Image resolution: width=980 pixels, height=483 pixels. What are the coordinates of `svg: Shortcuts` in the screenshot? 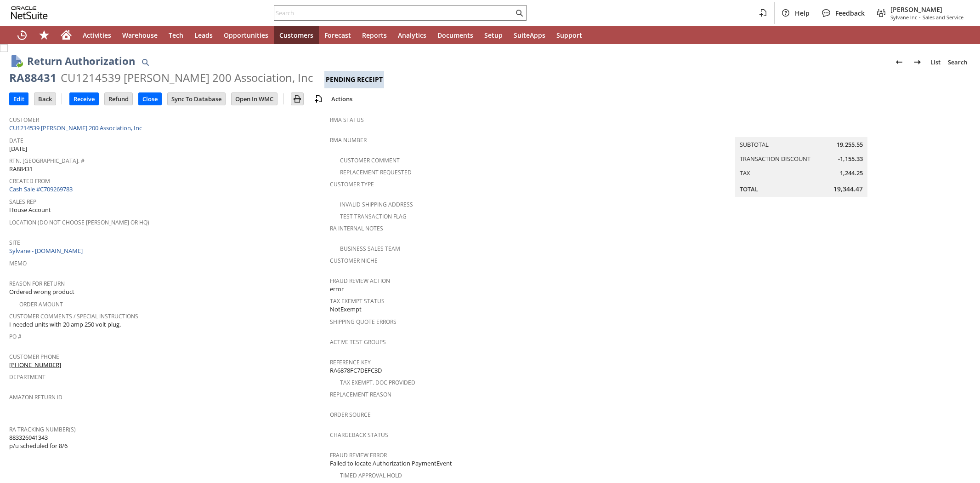 It's located at (44, 35).